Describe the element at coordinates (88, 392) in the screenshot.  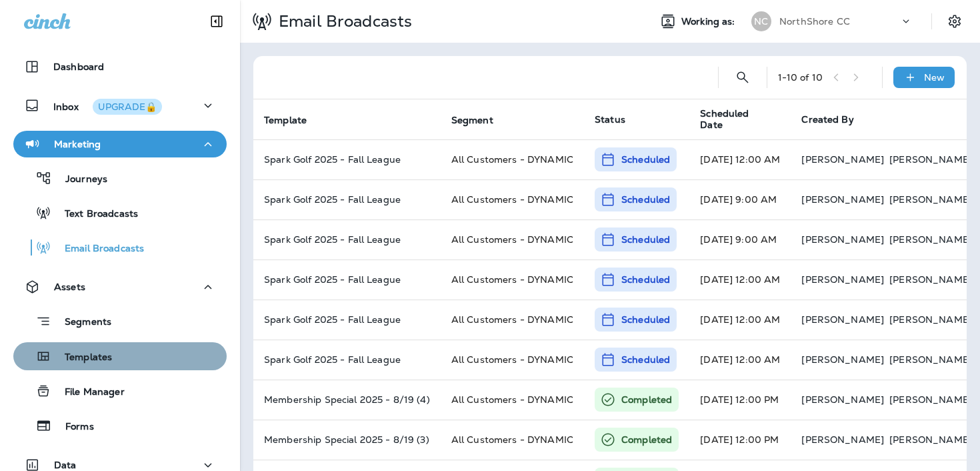
I see `p: File Manager` at that location.